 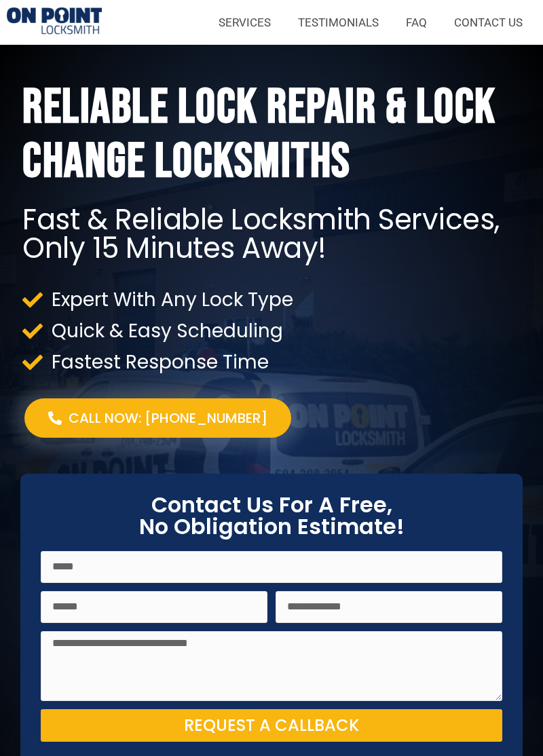 I want to click on a: TESTIMONIALS, so click(x=338, y=23).